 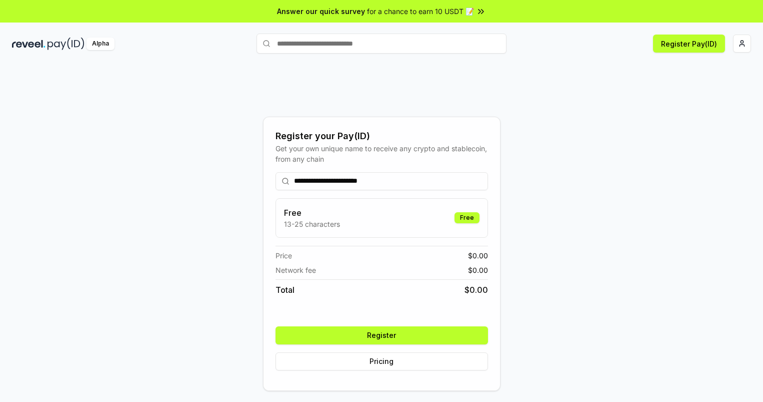 What do you see at coordinates (467, 218) in the screenshot?
I see `div: Free` at bounding box center [467, 218].